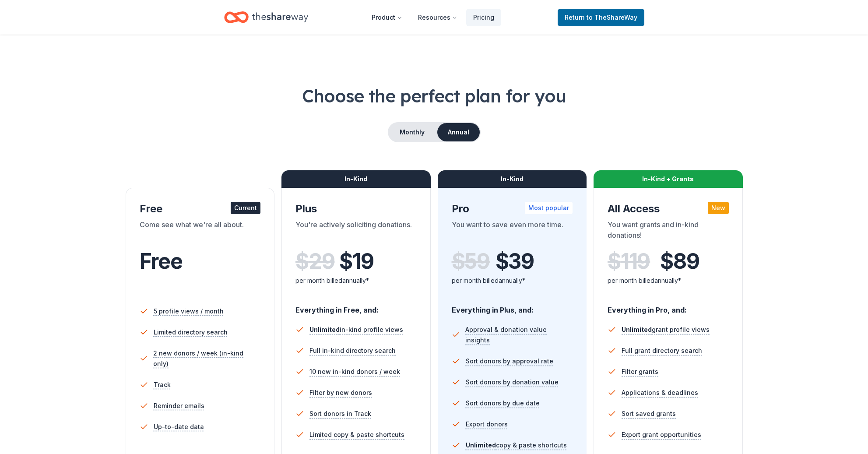 This screenshot has height=454, width=868. Describe the element at coordinates (640, 372) in the screenshot. I see `span: Filter grants` at that location.